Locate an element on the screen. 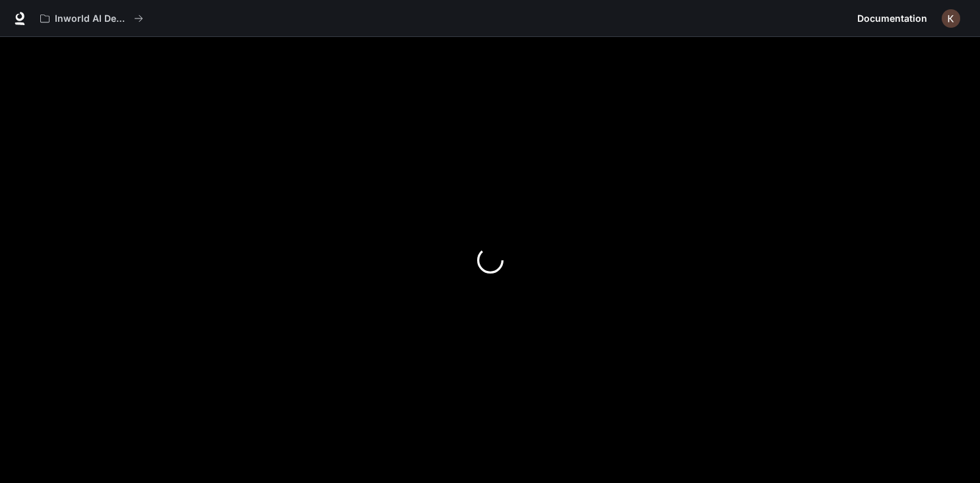 This screenshot has width=980, height=483. span: Documentation is located at coordinates (892, 19).